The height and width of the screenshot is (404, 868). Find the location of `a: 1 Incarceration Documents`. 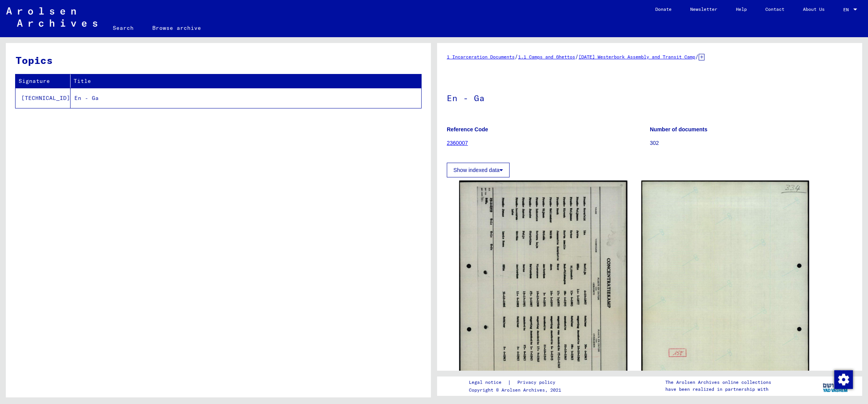

a: 1 Incarceration Documents is located at coordinates (481, 57).